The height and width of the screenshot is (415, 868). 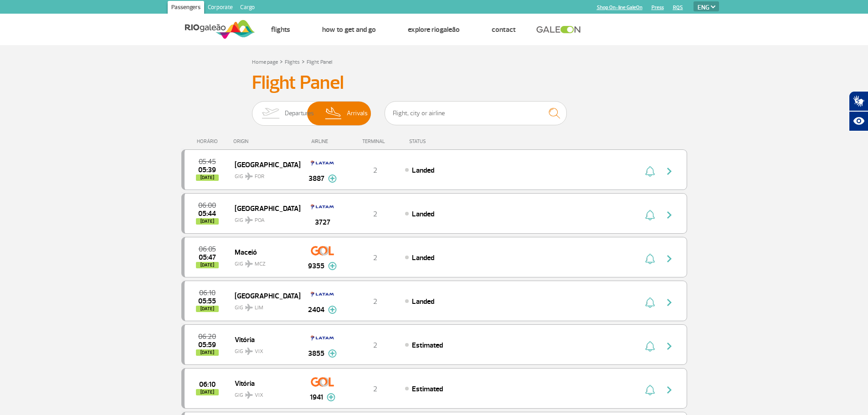 I want to click on a: Shop On-line GaleOn, so click(x=620, y=7).